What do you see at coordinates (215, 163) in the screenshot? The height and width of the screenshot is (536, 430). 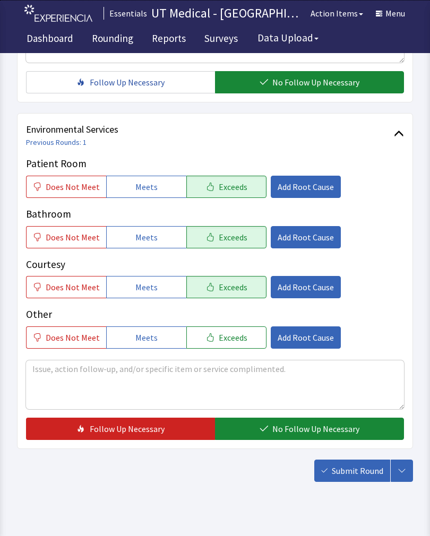 I see `p: Patient Room` at bounding box center [215, 163].